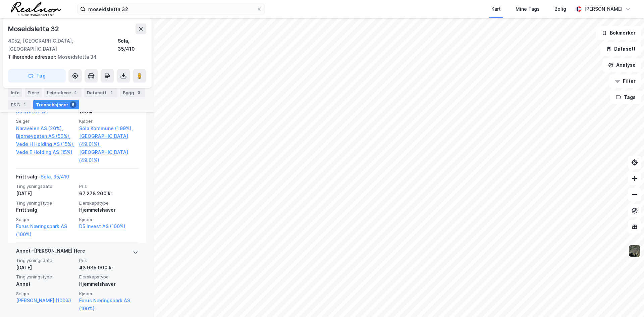 The image size is (644, 317). Describe the element at coordinates (634, 251) in the screenshot. I see `img: 9k=` at that location.